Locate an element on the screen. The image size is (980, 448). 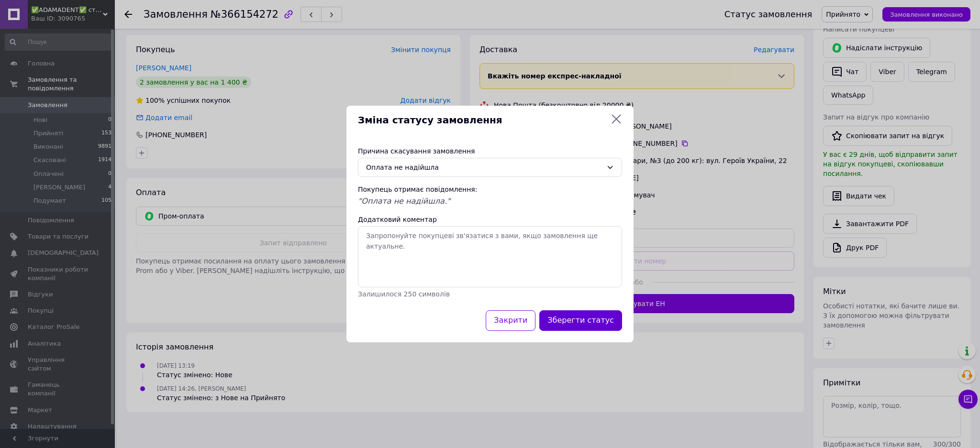
span: Залишилося 250 символів is located at coordinates (404, 295).